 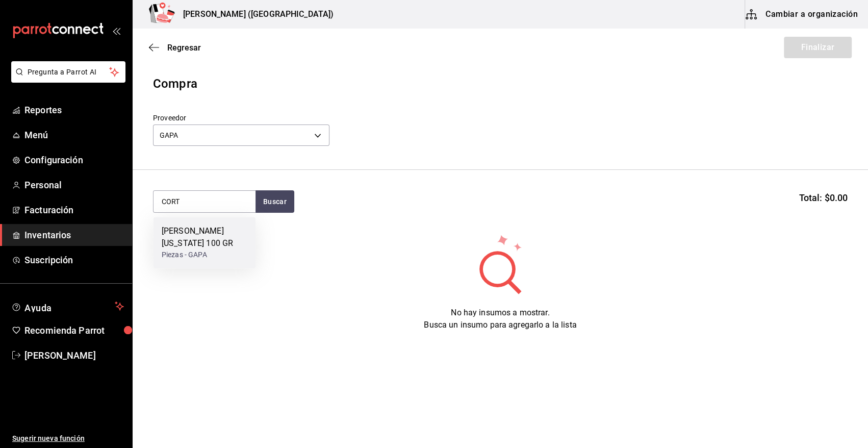 I want to click on input: Buscar insumo, so click(x=204, y=202).